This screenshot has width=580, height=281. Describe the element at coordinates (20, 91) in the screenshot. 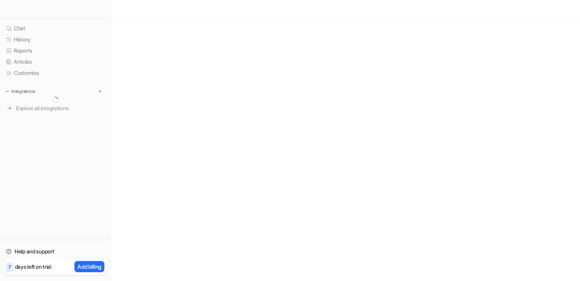

I see `button: Integrations` at that location.